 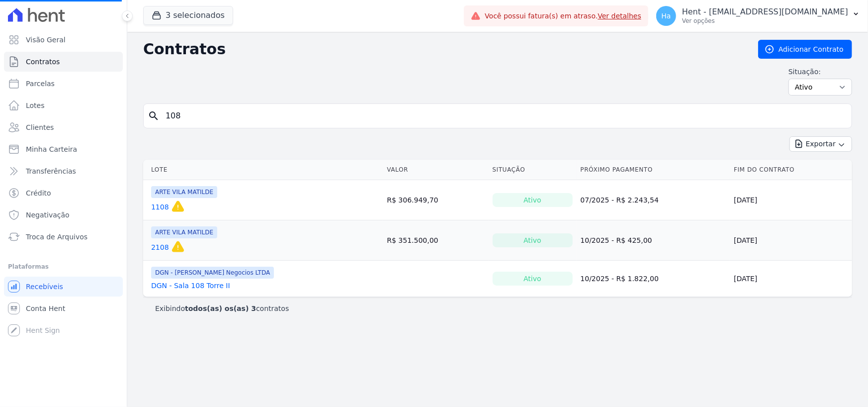 What do you see at coordinates (504, 116) in the screenshot?
I see `input: Buscar por nome do lote` at bounding box center [504, 116].